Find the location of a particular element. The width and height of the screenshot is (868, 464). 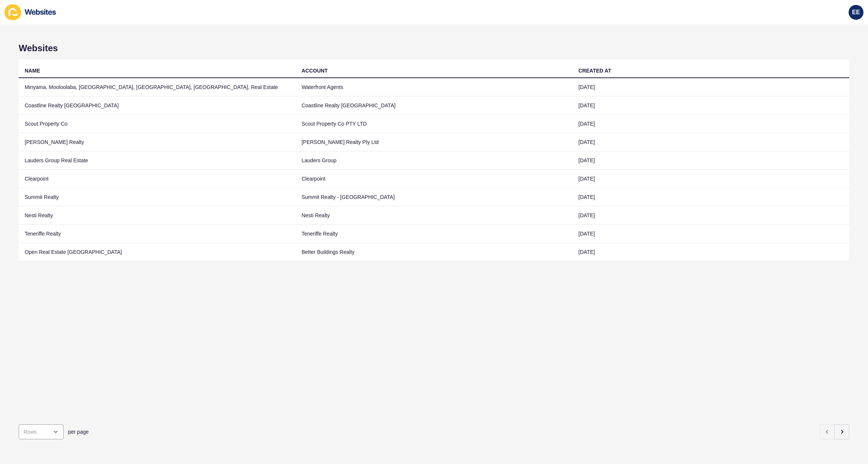

span: EE is located at coordinates (856, 12).